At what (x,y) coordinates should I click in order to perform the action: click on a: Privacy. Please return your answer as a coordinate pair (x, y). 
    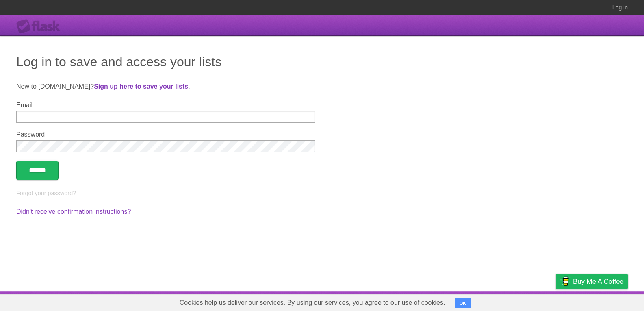
    Looking at the image, I should click on (556, 301).